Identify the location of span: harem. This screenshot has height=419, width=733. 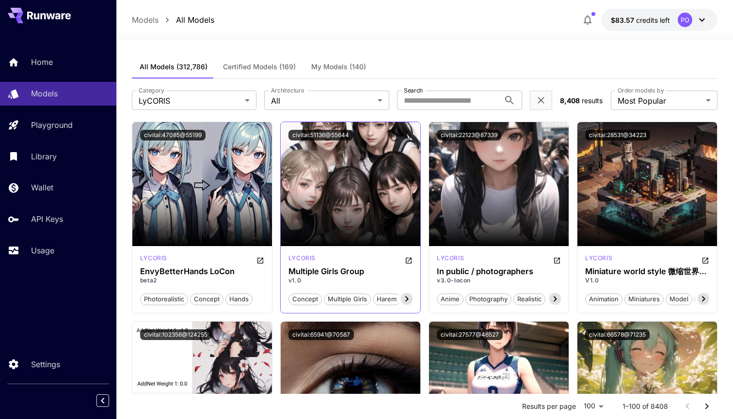
(386, 300).